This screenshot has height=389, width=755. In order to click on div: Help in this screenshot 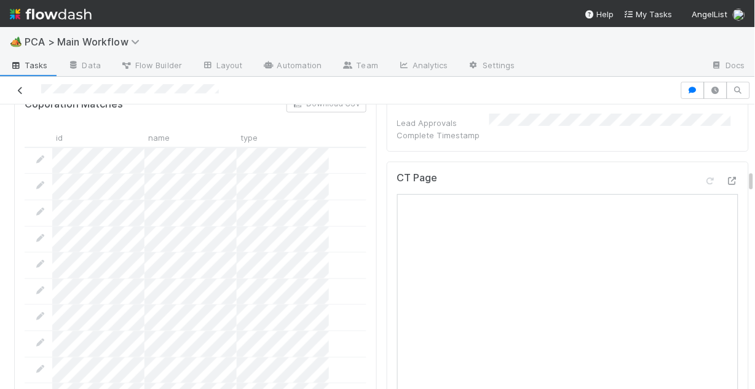, I will do `click(600, 14)`.